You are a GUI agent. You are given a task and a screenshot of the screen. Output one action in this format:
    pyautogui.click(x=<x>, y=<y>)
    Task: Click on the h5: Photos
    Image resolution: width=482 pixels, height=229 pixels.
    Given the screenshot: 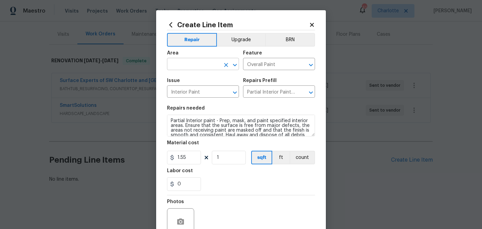 What is the action you would take?
    pyautogui.click(x=176, y=201)
    